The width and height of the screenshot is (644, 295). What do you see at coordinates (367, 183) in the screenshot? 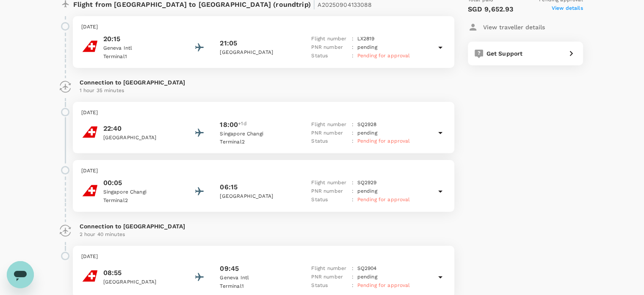
I see `p: SQ 2929` at bounding box center [367, 183].